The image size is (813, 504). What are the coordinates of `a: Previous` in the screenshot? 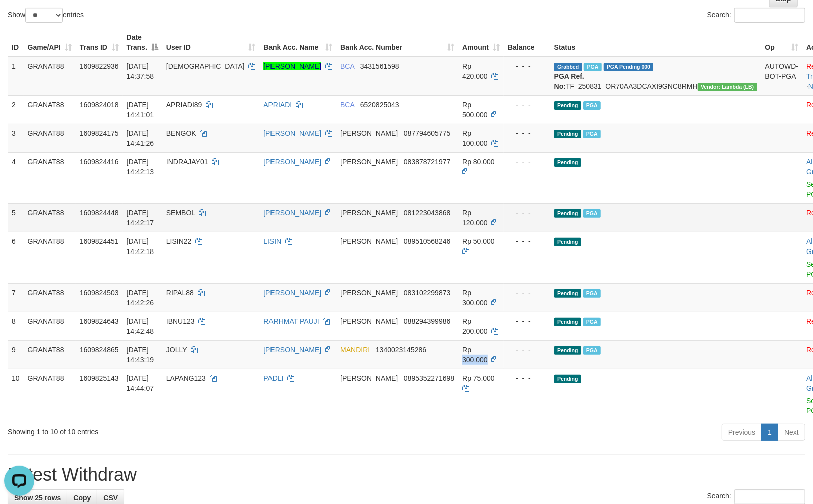 It's located at (742, 433).